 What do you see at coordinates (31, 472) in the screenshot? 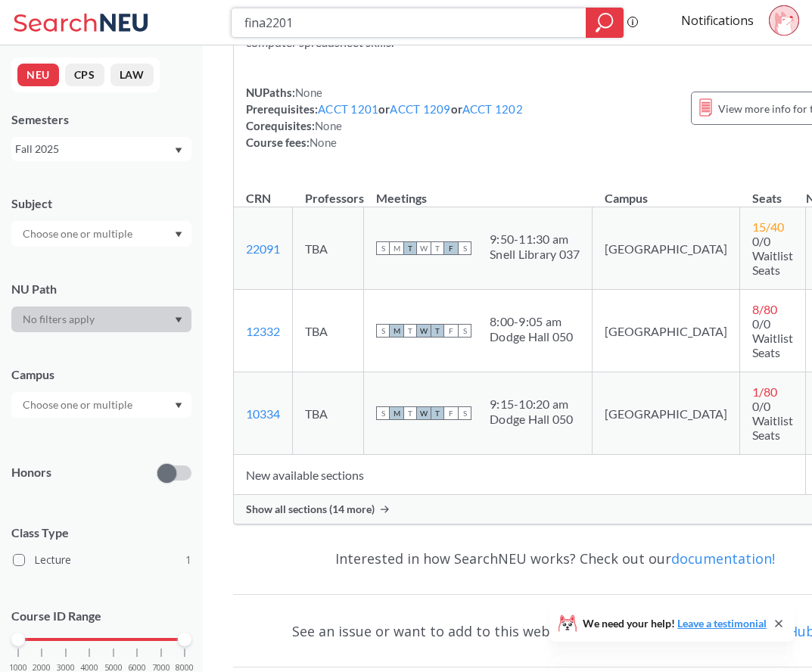
I see `p: Honors` at bounding box center [31, 472].